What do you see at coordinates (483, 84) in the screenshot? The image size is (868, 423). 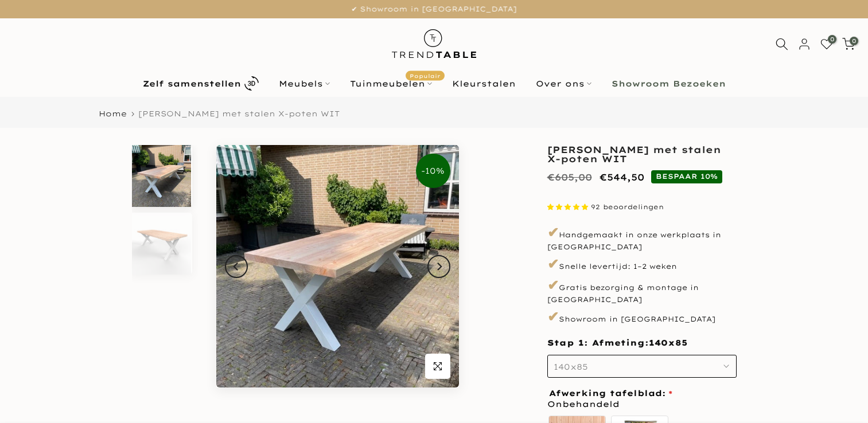 I see `a: Kleurstalen` at bounding box center [483, 84].